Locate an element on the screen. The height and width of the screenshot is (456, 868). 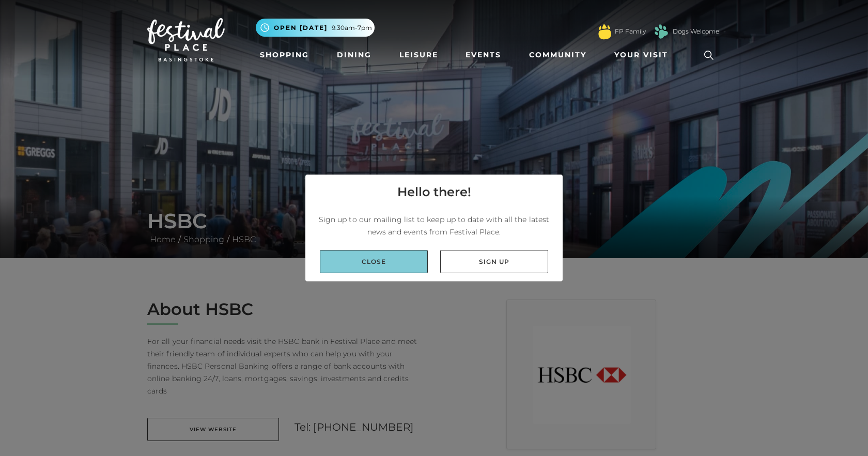
h4: Hello there! is located at coordinates (434, 192).